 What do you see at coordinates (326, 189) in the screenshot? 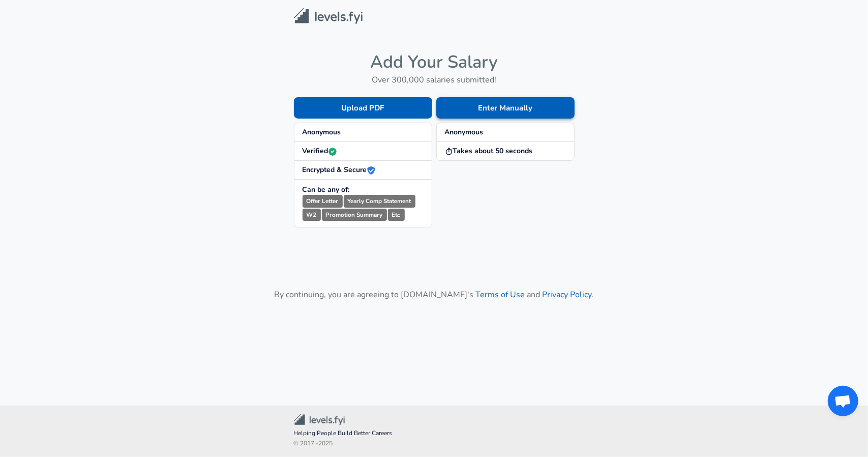
I see `strong: Can be any of:` at bounding box center [326, 189].